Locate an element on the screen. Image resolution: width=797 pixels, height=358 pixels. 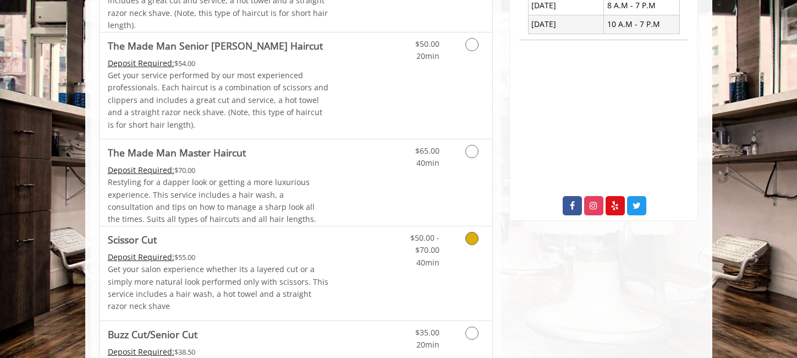
div: $54.00 is located at coordinates (218, 63).